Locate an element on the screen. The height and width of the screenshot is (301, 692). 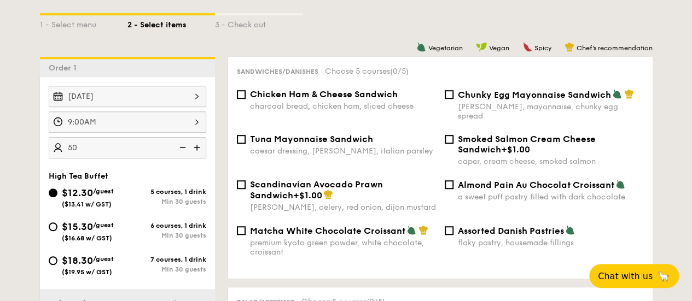
div: 2 - Select items is located at coordinates (171, 23).